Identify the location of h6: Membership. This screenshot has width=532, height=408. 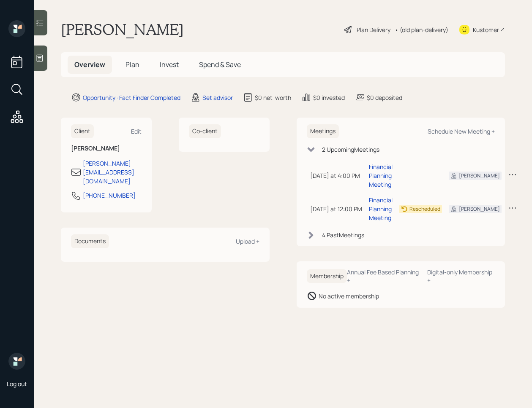
(327, 276).